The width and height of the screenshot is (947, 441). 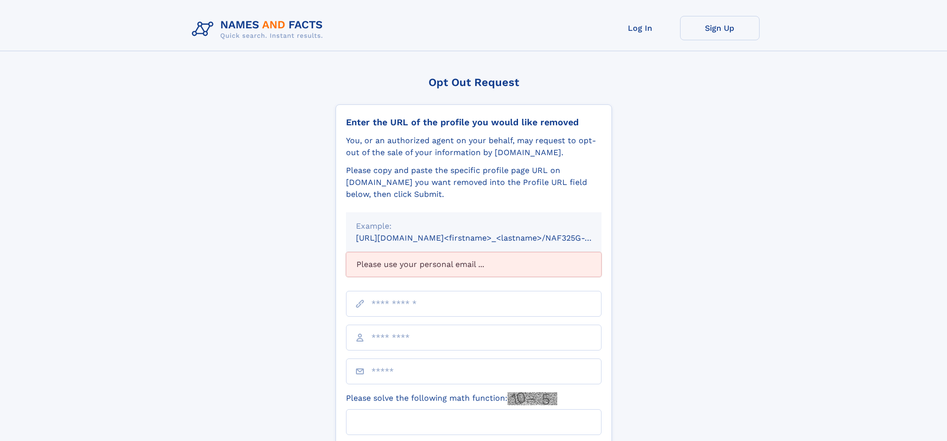 I want to click on div: Opt Out Request, so click(x=474, y=82).